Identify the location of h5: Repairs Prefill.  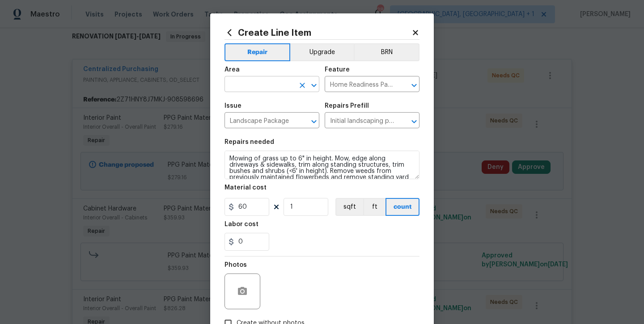
(347, 106).